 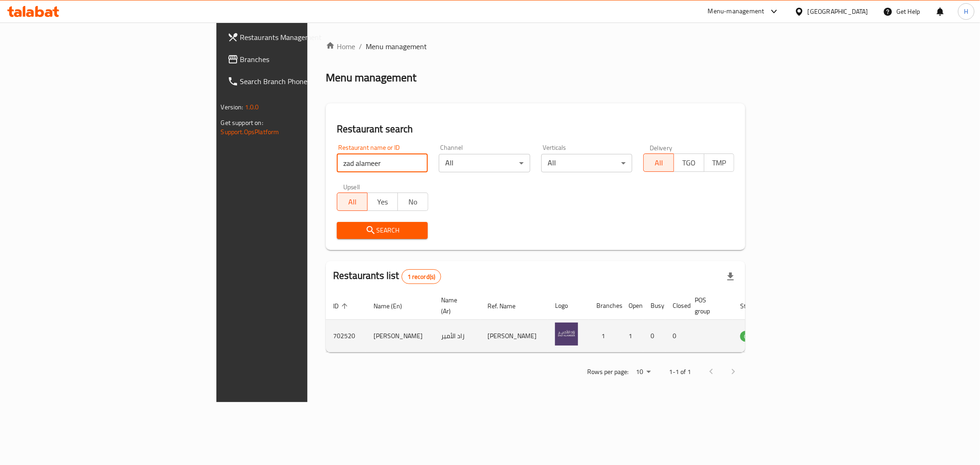 I want to click on span: Yes, so click(x=383, y=202).